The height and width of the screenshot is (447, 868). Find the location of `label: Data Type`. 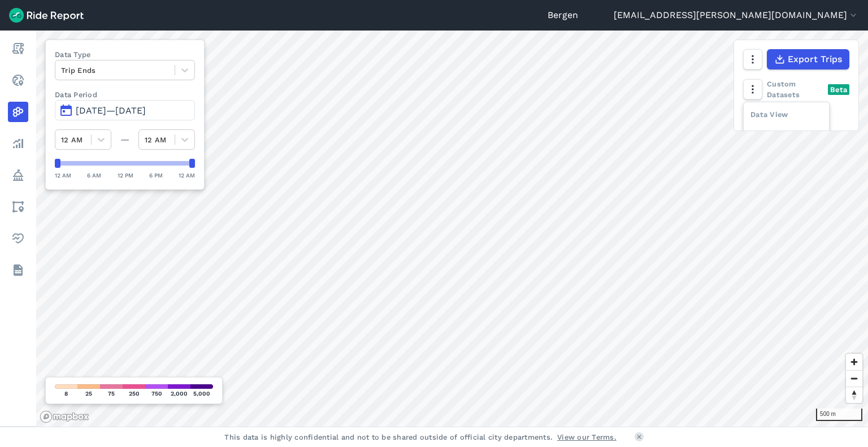

label: Data Type is located at coordinates (125, 54).